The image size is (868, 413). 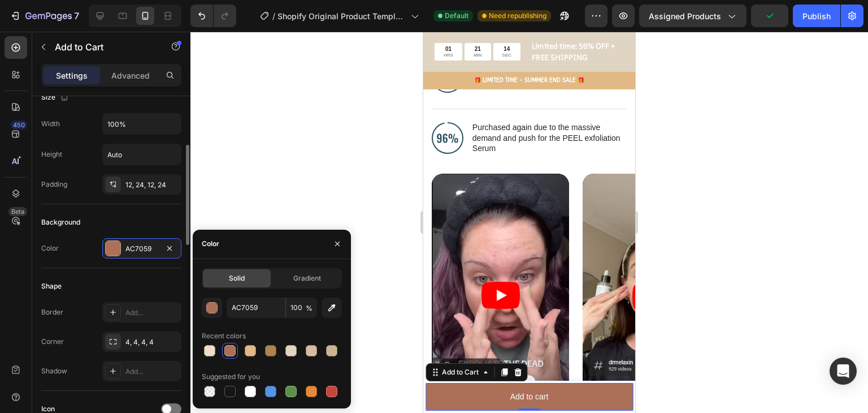 I want to click on div: 14, so click(x=84, y=17).